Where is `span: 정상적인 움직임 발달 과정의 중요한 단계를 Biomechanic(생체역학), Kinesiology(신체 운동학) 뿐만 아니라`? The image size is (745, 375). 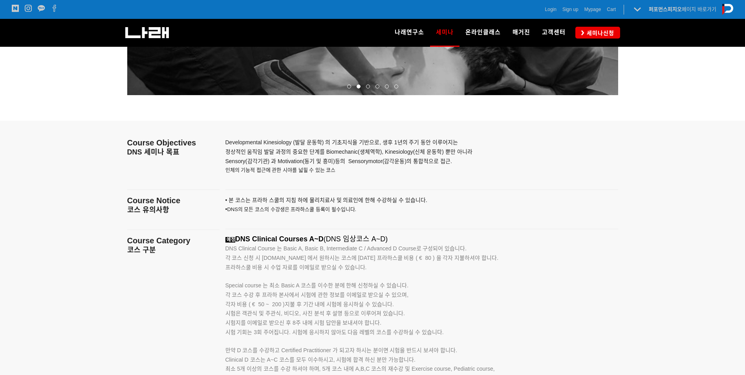 span: 정상적인 움직임 발달 과정의 중요한 단계를 Biomechanic(생체역학), Kinesiology(신체 운동학) 뿐만 아니라 is located at coordinates (349, 152).